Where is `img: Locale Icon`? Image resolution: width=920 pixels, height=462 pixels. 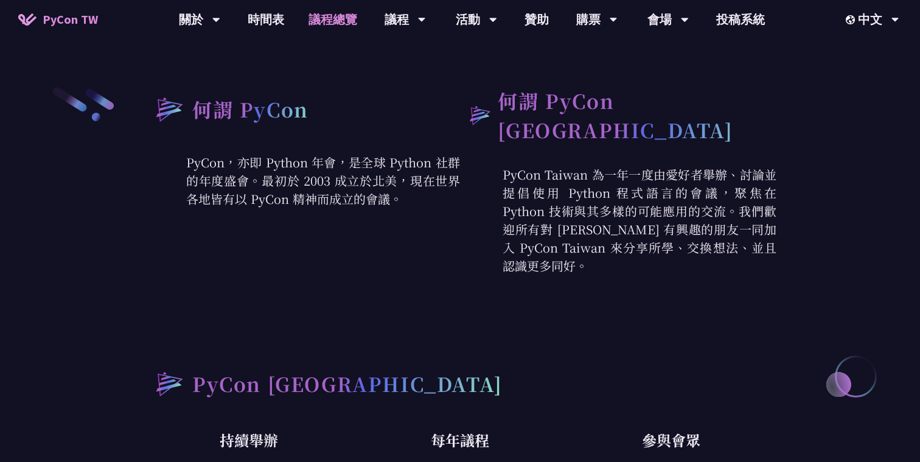 img: Locale Icon is located at coordinates (851, 19).